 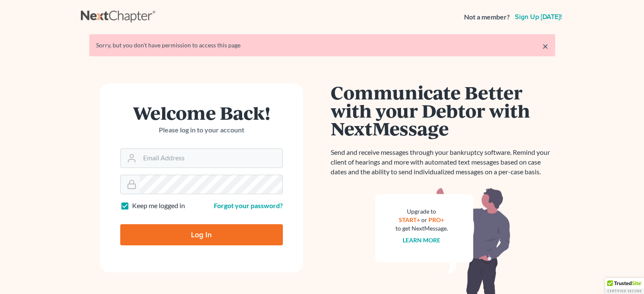 What do you see at coordinates (625, 286) in the screenshot?
I see `div: TrustedSite Certified` at bounding box center [625, 286].